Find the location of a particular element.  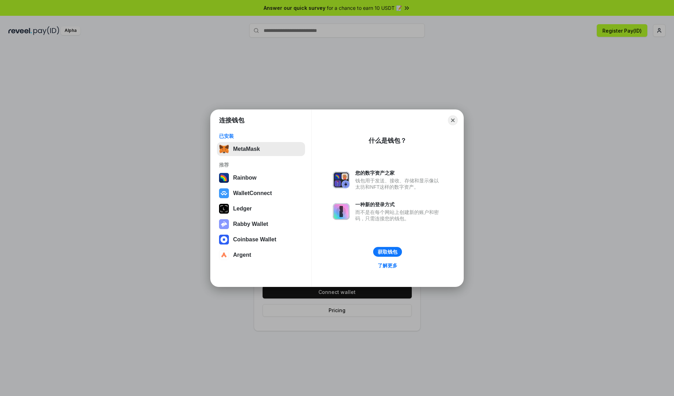

div: 什么是钱包？ is located at coordinates (387, 141).